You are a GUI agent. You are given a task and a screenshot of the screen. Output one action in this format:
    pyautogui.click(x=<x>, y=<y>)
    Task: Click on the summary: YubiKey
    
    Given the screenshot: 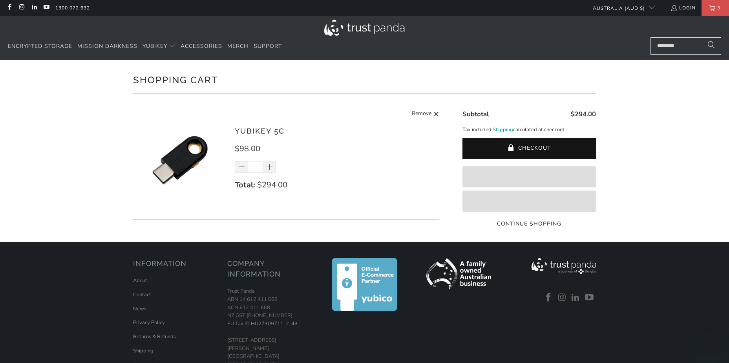 What is the action you would take?
    pyautogui.click(x=159, y=46)
    